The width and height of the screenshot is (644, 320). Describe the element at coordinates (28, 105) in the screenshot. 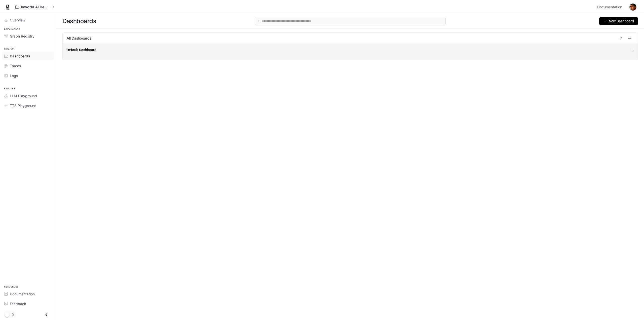

I see `a: TTS Playground` at that location.